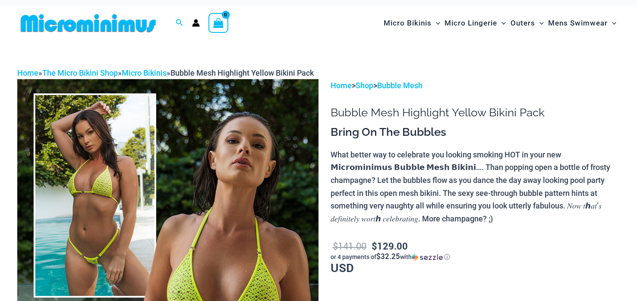 This screenshot has height=301, width=637. I want to click on img: Sezzle, so click(428, 257).